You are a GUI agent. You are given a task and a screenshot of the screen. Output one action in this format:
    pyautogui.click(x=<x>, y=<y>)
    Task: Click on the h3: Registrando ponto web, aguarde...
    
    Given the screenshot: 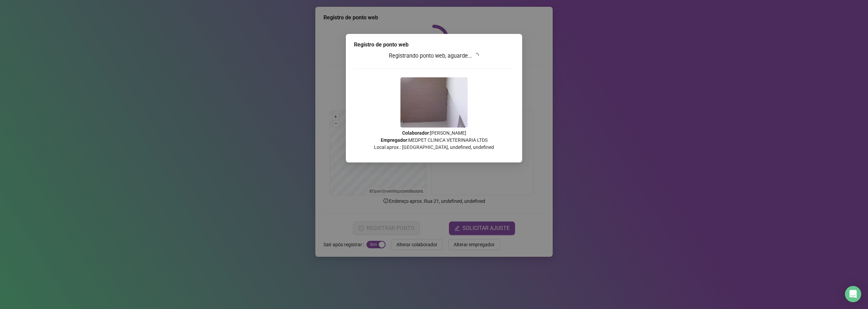 What is the action you would take?
    pyautogui.click(x=434, y=56)
    